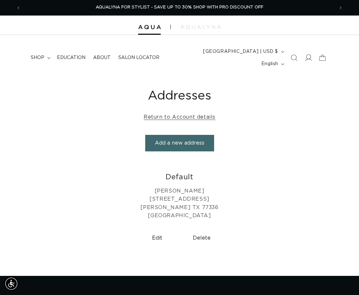 This screenshot has width=359, height=295. I want to click on a: Education, so click(71, 58).